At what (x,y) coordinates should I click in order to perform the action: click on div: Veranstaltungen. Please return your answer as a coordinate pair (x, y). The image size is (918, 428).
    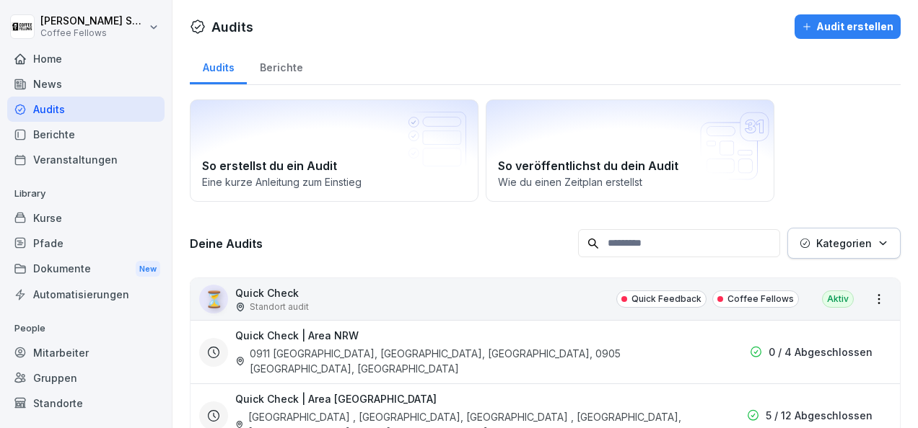
    Looking at the image, I should click on (86, 159).